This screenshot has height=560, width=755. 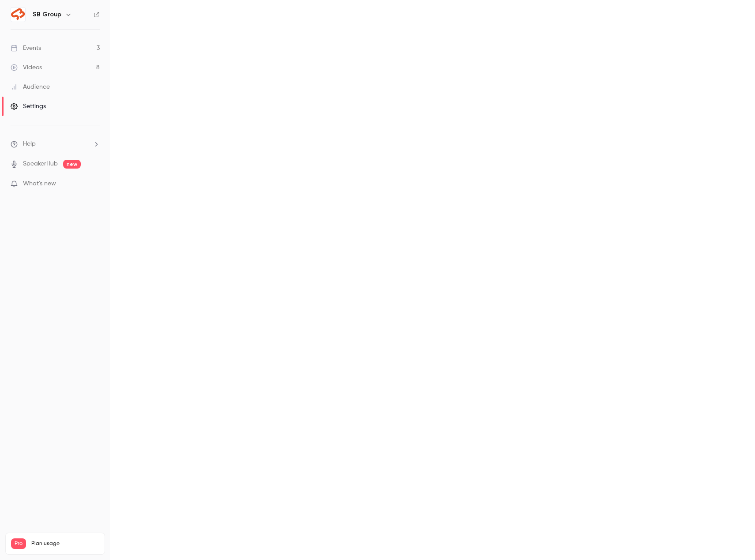 What do you see at coordinates (26, 48) in the screenshot?
I see `div: Events` at bounding box center [26, 48].